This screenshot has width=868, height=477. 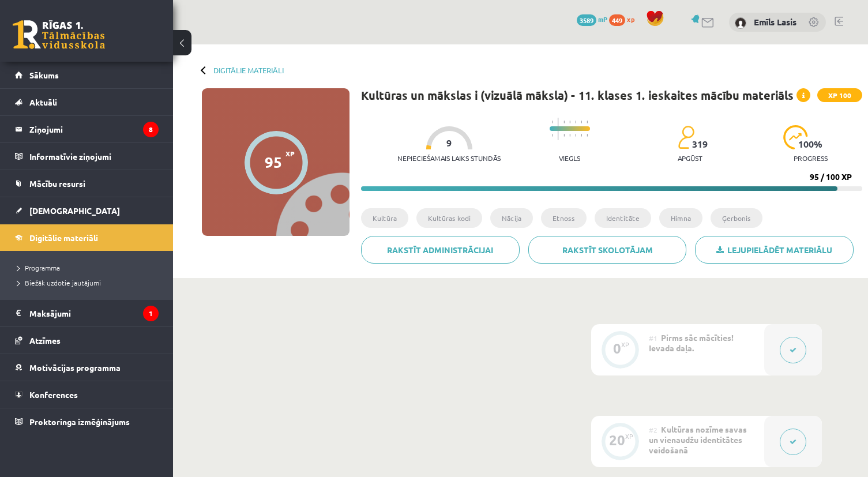 I want to click on a: Informatīvie ziņojumi, so click(x=86, y=156).